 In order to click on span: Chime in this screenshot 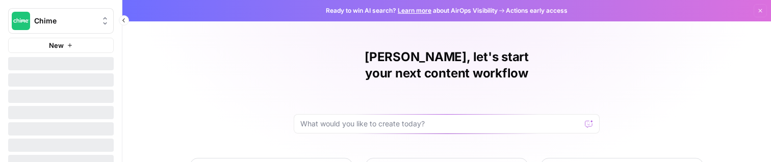, I will do `click(65, 21)`.